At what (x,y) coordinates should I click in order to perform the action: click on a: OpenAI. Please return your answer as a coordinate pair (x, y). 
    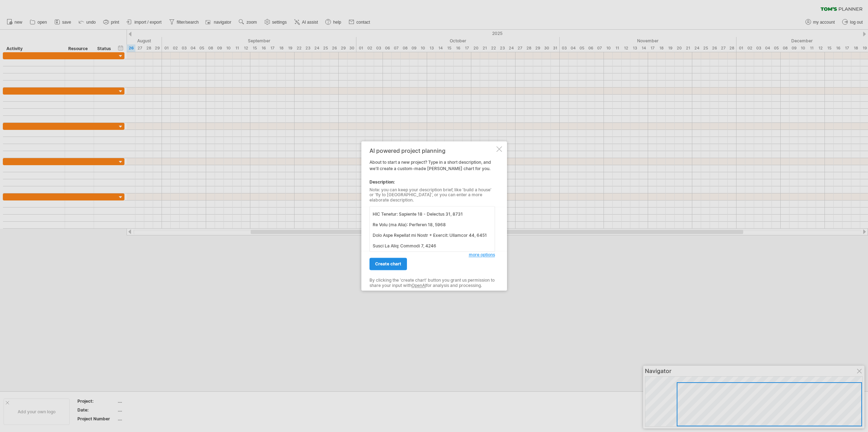
    Looking at the image, I should click on (419, 285).